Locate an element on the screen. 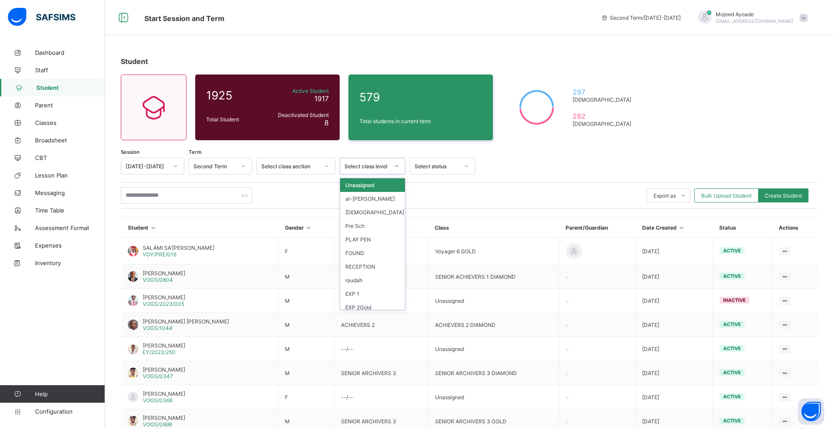 The width and height of the screenshot is (833, 429). span: EY/2023/250 is located at coordinates (159, 352).